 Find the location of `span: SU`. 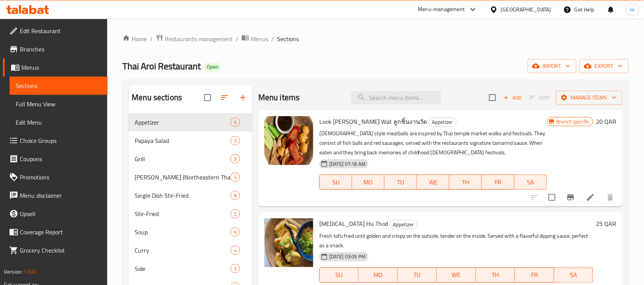

span: SU is located at coordinates (339, 275).